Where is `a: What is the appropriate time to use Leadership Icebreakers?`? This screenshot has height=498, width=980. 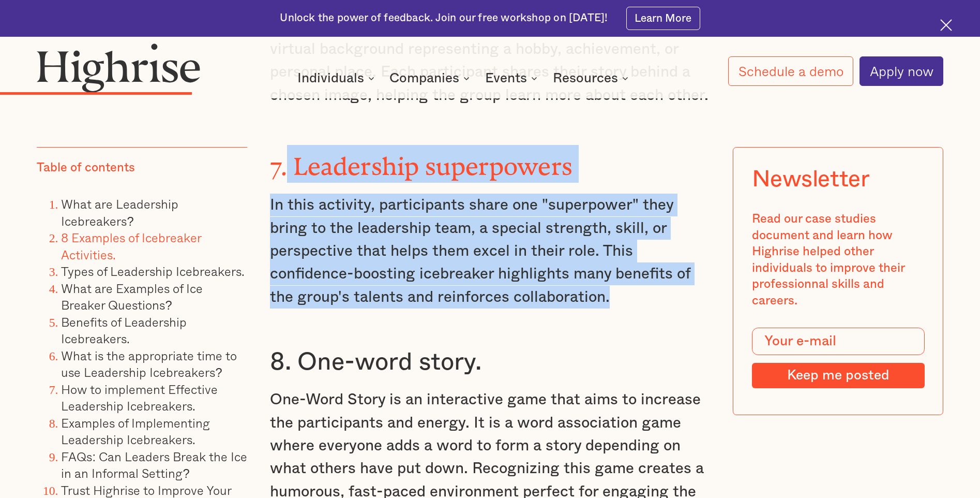
a: What is the appropriate time to use Leadership Icebreakers? is located at coordinates (149, 363).